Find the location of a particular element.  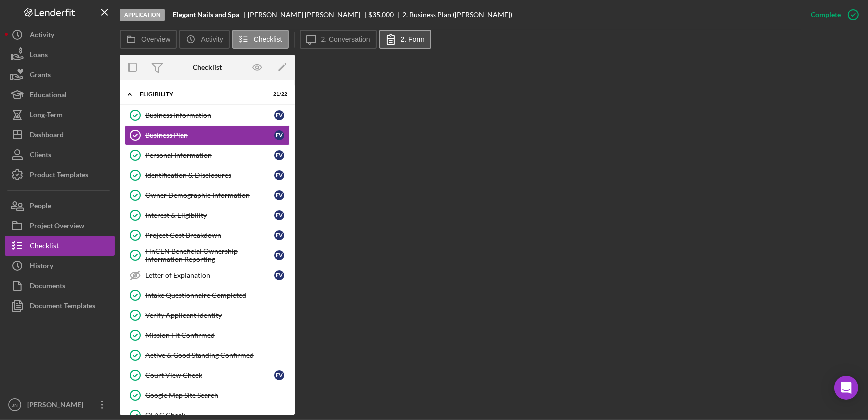

a: Product Templates is located at coordinates (60, 175).